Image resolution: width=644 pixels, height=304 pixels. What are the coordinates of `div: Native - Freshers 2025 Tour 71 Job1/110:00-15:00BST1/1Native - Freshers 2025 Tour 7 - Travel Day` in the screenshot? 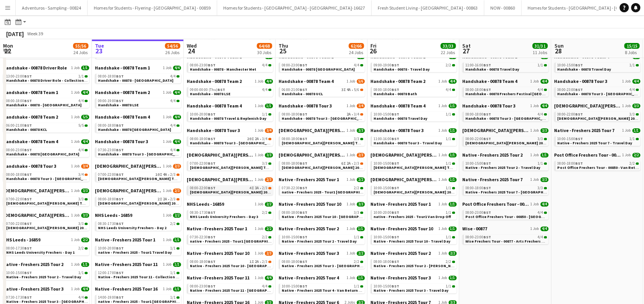 It's located at (597, 139).